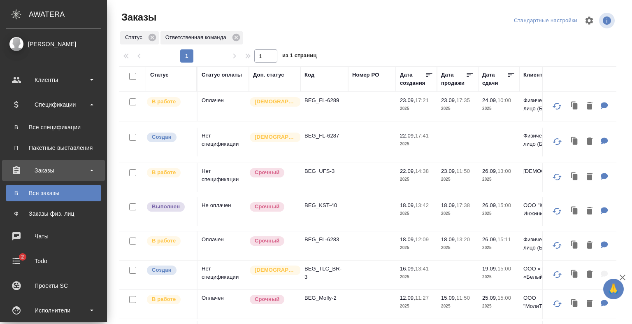 The image size is (632, 324). I want to click on div: Дата продажи, so click(454, 79).